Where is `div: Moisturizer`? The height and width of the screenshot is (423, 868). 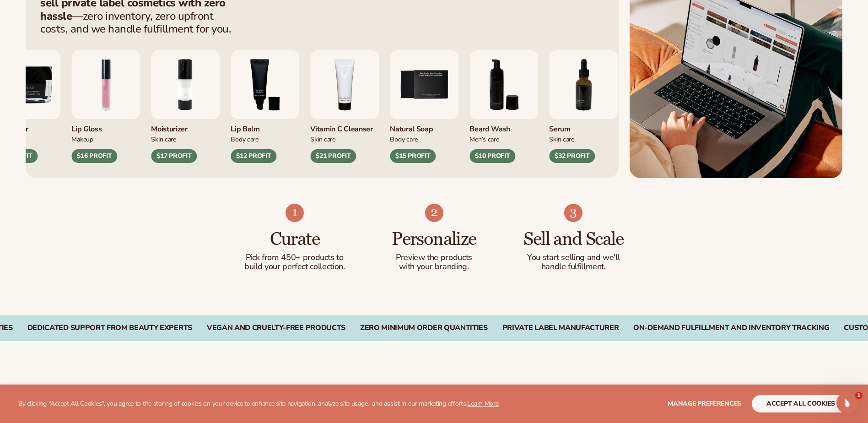 div: Moisturizer is located at coordinates (185, 126).